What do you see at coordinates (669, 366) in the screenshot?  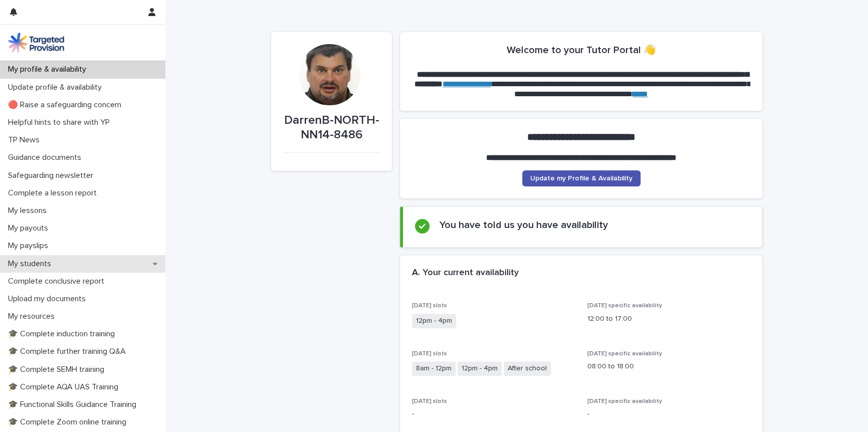 I see `p: 08:00 to 18:00` at bounding box center [669, 366].